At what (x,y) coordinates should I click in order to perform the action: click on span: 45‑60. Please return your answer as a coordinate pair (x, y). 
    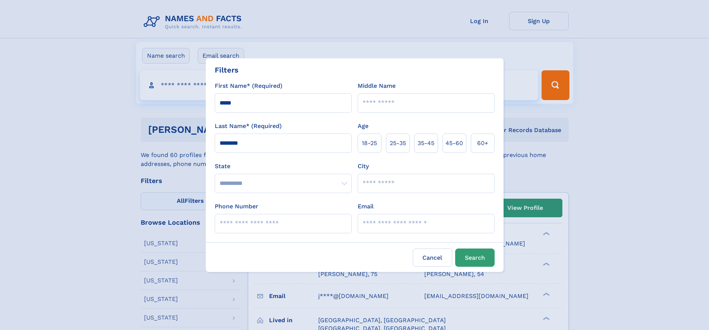
    Looking at the image, I should click on (454, 143).